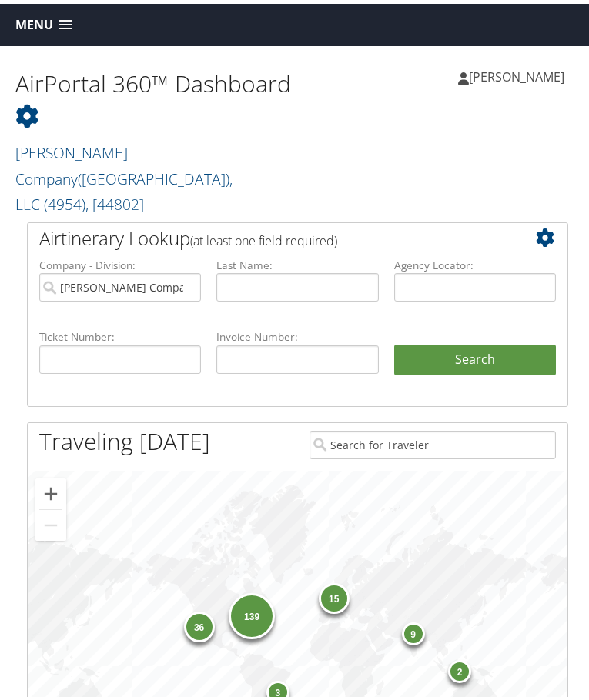  Describe the element at coordinates (120, 262) in the screenshot. I see `label: Company - Division:` at that location.